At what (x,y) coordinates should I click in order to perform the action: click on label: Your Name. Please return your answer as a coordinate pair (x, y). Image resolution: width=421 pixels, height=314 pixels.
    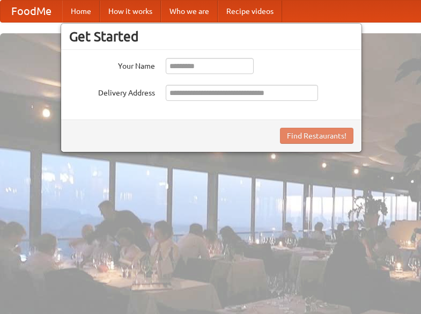
    Looking at the image, I should click on (112, 64).